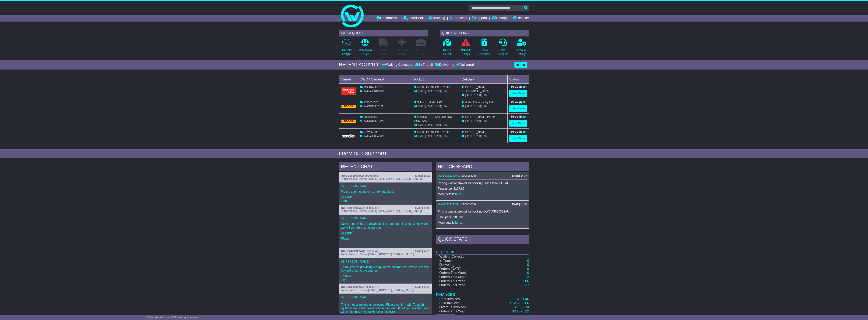  Describe the element at coordinates (374, 106) in the screenshot. I see `span: OWCCH633787AU` at that location.